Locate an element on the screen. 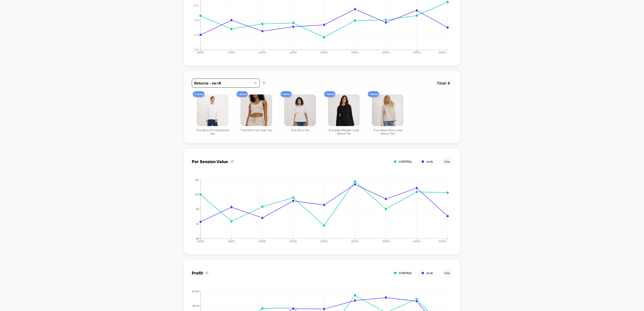  img: True Heavy Boxy Long Sleeve Tee is located at coordinates (388, 110).